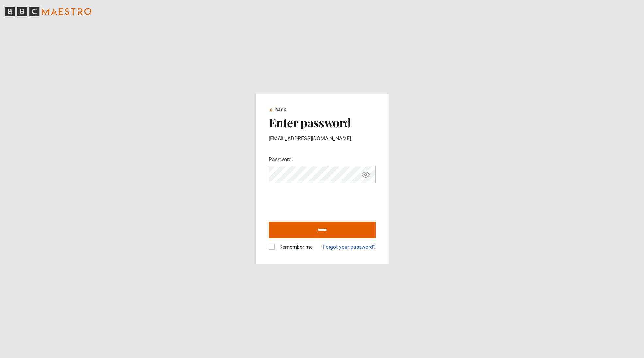 The width and height of the screenshot is (644, 358). I want to click on a: BBC Maestro, so click(48, 11).